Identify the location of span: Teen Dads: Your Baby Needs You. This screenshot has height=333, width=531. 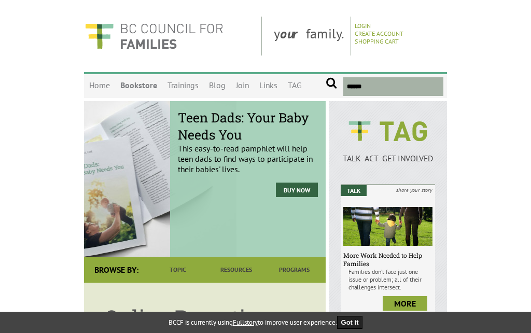
(248, 126).